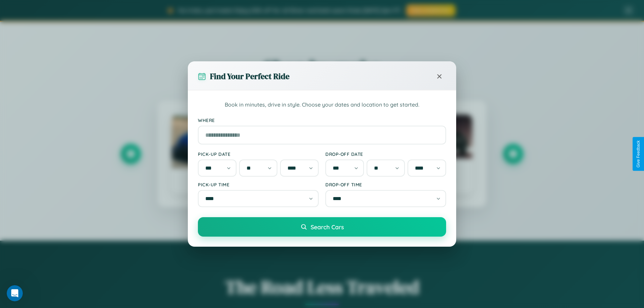 This screenshot has width=644, height=308. What do you see at coordinates (386, 184) in the screenshot?
I see `label: Drop-off Time` at bounding box center [386, 184].